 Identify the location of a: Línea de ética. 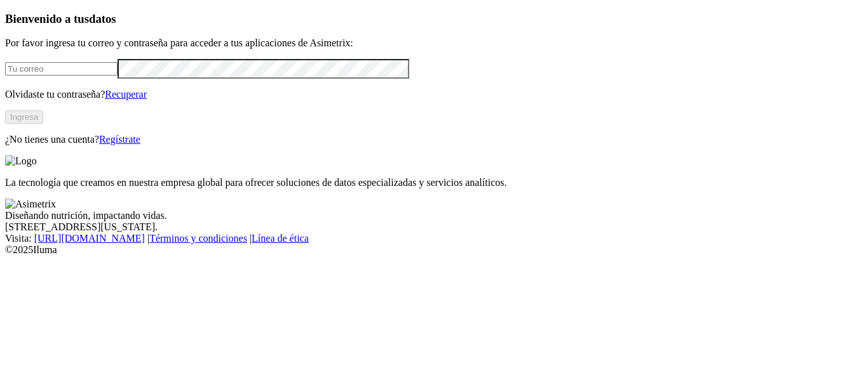
(280, 238).